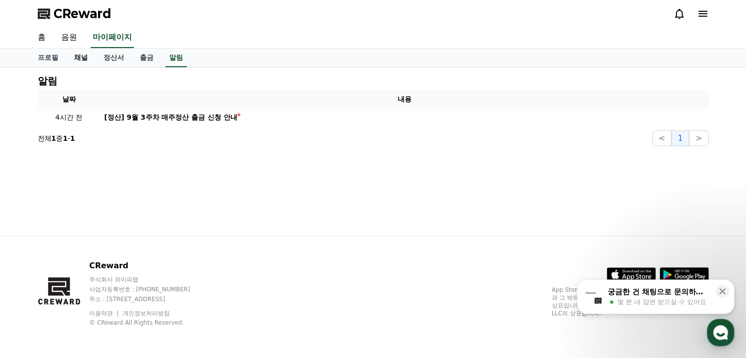  I want to click on a: 정산서, so click(114, 58).